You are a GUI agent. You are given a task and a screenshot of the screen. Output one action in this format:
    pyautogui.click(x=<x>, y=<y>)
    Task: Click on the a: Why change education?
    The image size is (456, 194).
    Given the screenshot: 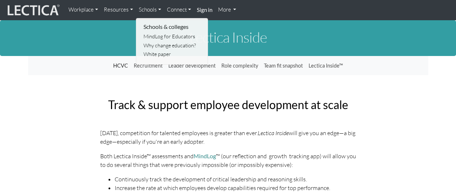 What is the action you would take?
    pyautogui.click(x=172, y=45)
    